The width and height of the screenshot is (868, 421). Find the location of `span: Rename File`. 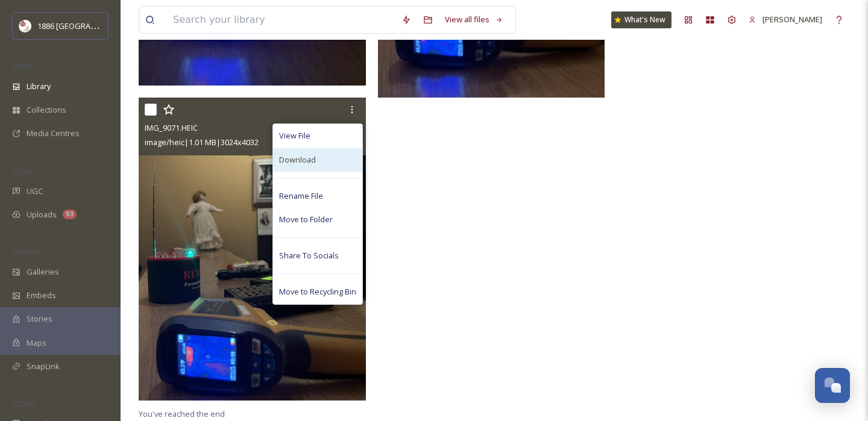

span: Rename File is located at coordinates (301, 196).